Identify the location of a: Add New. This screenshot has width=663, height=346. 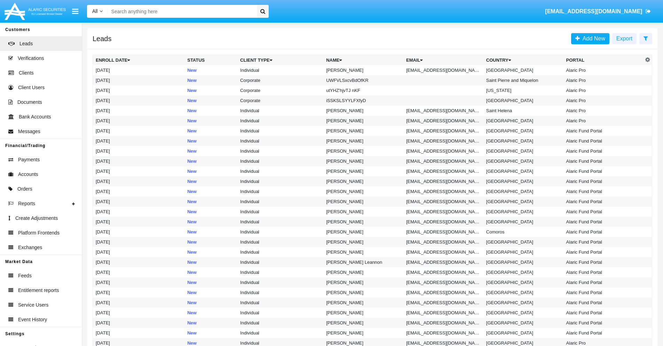
(591, 39).